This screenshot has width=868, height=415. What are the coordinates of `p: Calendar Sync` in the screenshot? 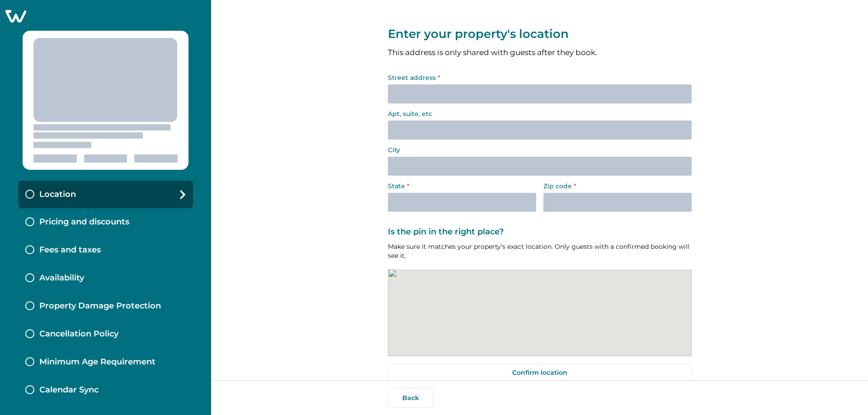 It's located at (69, 391).